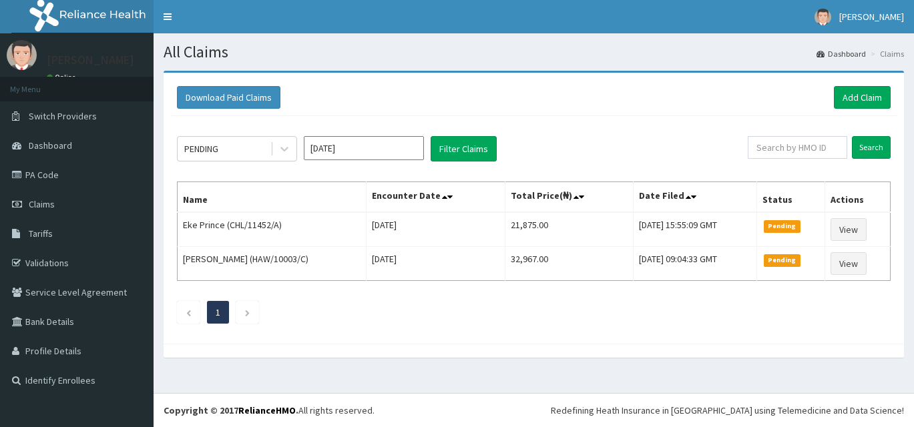 The width and height of the screenshot is (914, 427). What do you see at coordinates (569, 198) in the screenshot?
I see `th: Total Price(₦)` at bounding box center [569, 198].